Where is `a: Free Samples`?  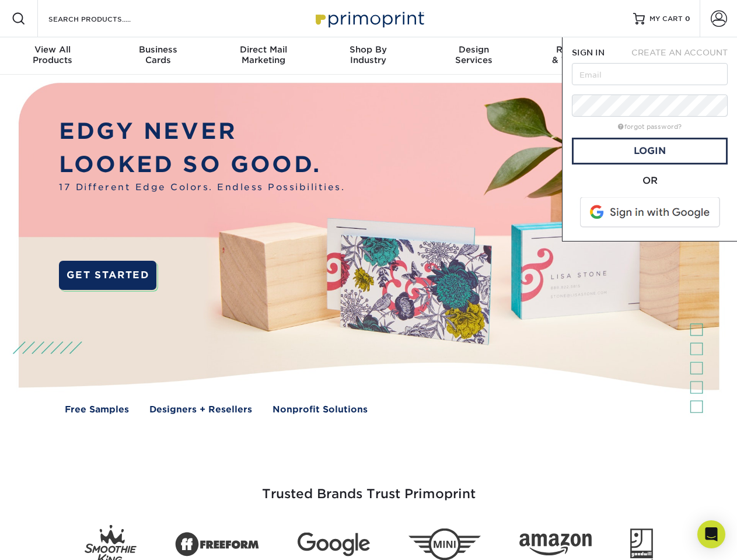
a: Free Samples is located at coordinates (97, 409).